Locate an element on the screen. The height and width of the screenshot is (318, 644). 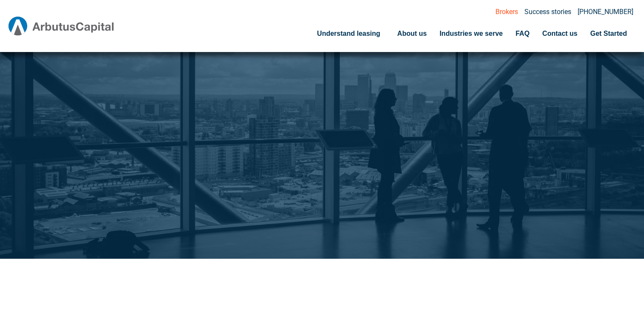
a: FAQ is located at coordinates (522, 34).